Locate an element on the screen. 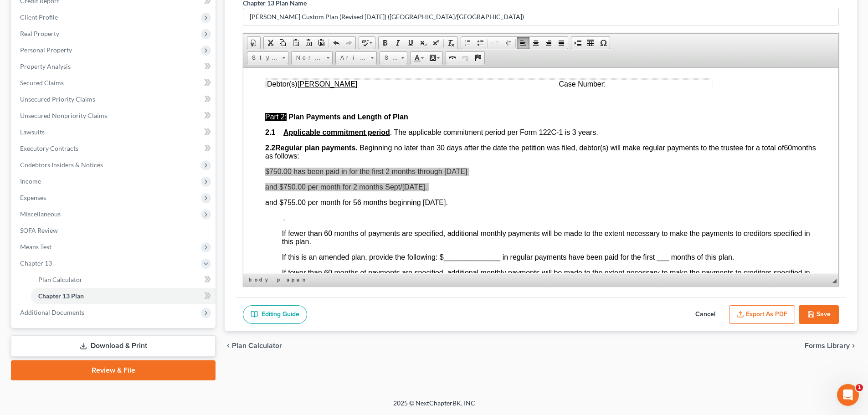 Image resolution: width=868 pixels, height=415 pixels. span: Unsecured Priority Claims is located at coordinates (57, 99).